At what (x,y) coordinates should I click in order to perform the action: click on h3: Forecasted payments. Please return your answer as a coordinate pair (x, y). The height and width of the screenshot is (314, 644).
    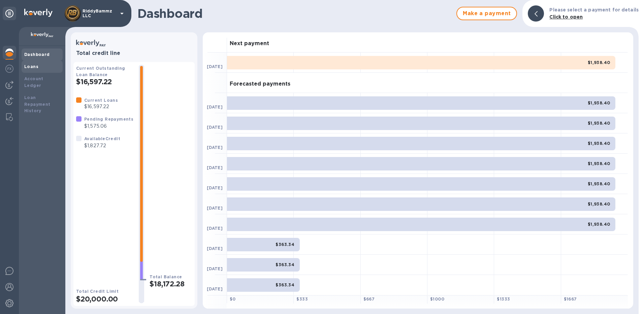
    Looking at the image, I should click on (260, 84).